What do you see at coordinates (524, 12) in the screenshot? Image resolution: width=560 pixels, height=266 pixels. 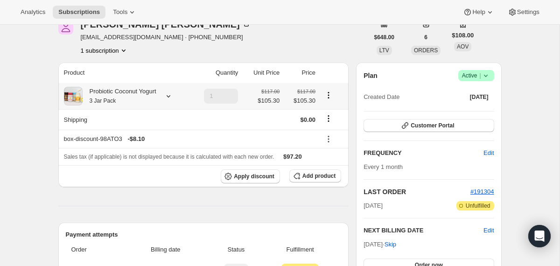 I see `button: Settings` at bounding box center [524, 12].